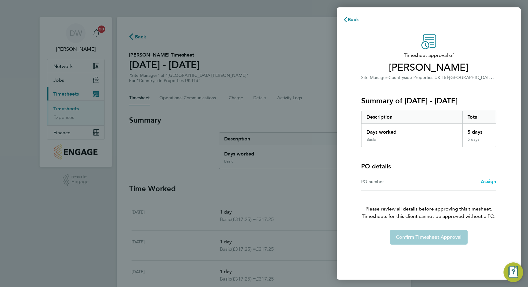 Image resolution: width=528 pixels, height=287 pixels. I want to click on span: Back, so click(353, 19).